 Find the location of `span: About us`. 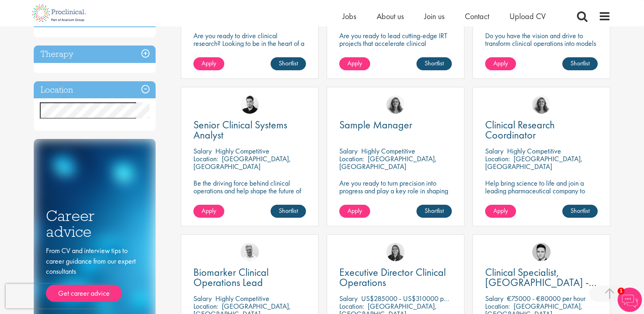

span: About us is located at coordinates (390, 16).